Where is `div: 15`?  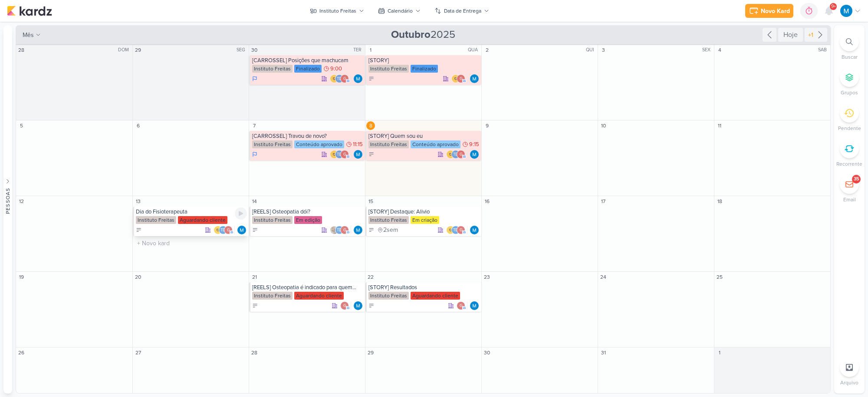 div: 15 is located at coordinates (371, 201).